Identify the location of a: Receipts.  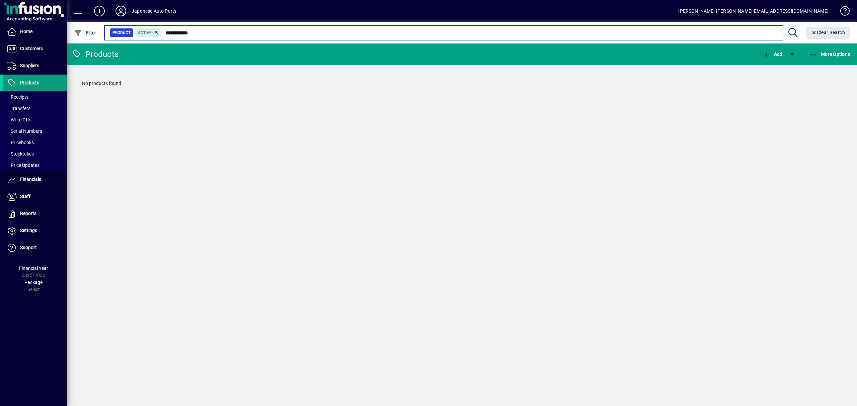
(35, 97).